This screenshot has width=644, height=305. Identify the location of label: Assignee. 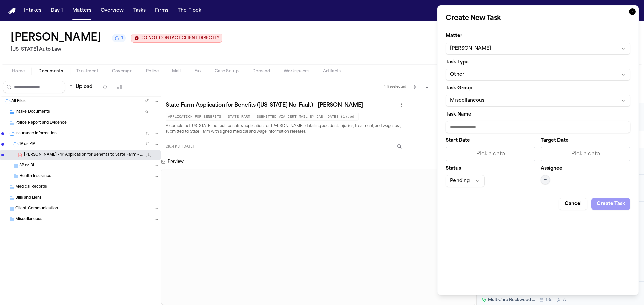
(552, 169).